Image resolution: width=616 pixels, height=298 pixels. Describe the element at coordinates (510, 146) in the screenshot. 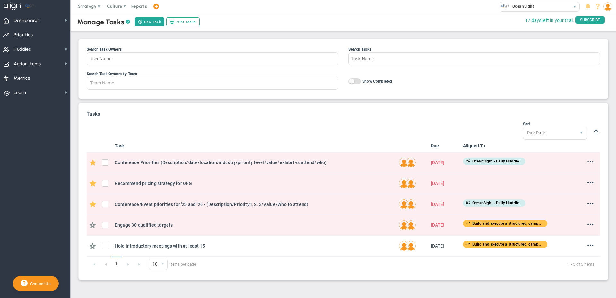

I see `th: Aligned To` at that location.